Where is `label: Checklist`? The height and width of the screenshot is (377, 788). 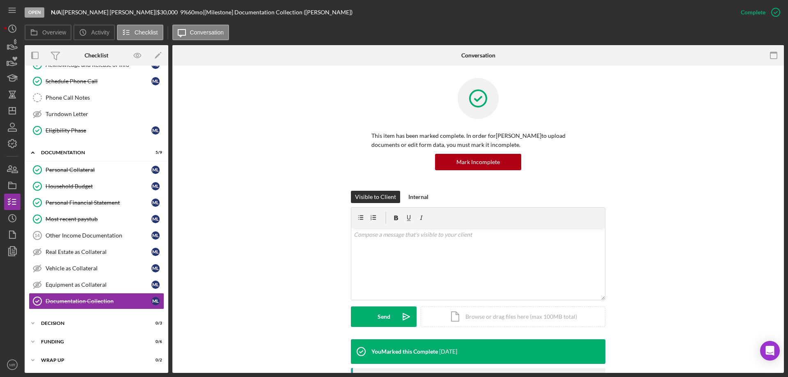 label: Checklist is located at coordinates (146, 32).